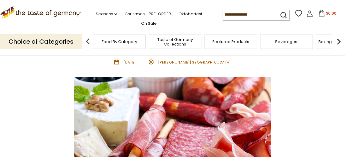 The image size is (345, 157). Describe the element at coordinates (231, 42) in the screenshot. I see `span: Featured Products` at that location.